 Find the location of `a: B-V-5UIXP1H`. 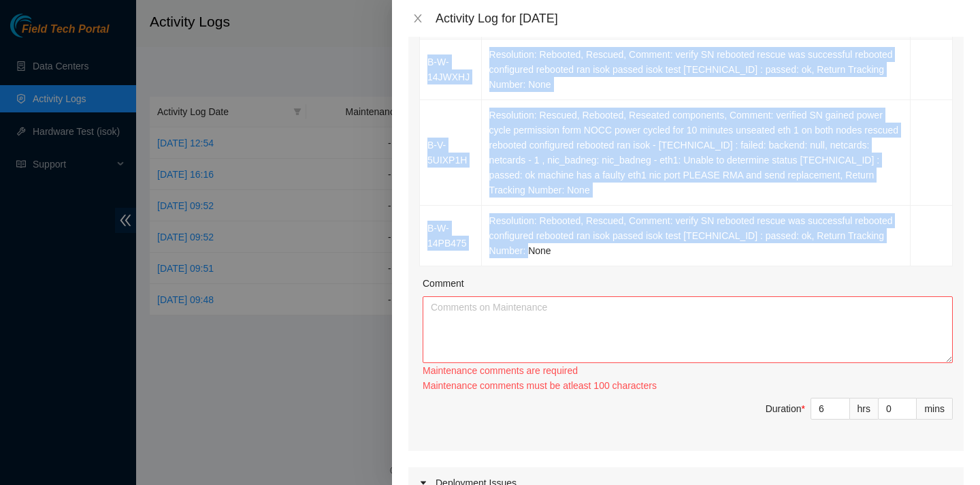

a: B-V-5UIXP1H is located at coordinates (447, 153).